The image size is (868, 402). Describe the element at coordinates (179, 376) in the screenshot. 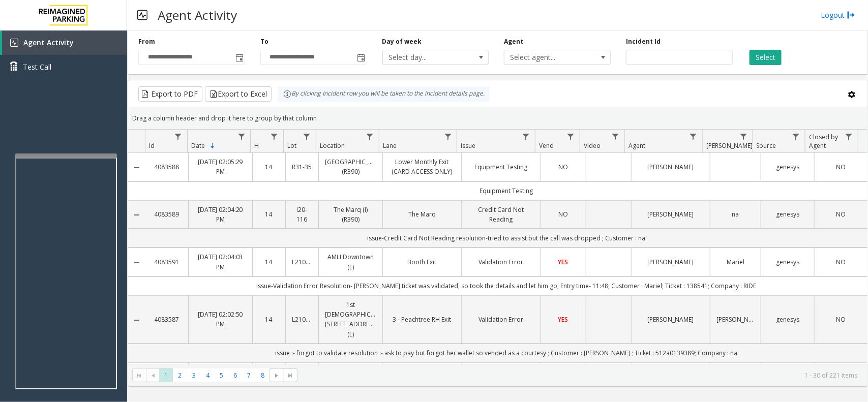

I see `span: Page 2` at that location.